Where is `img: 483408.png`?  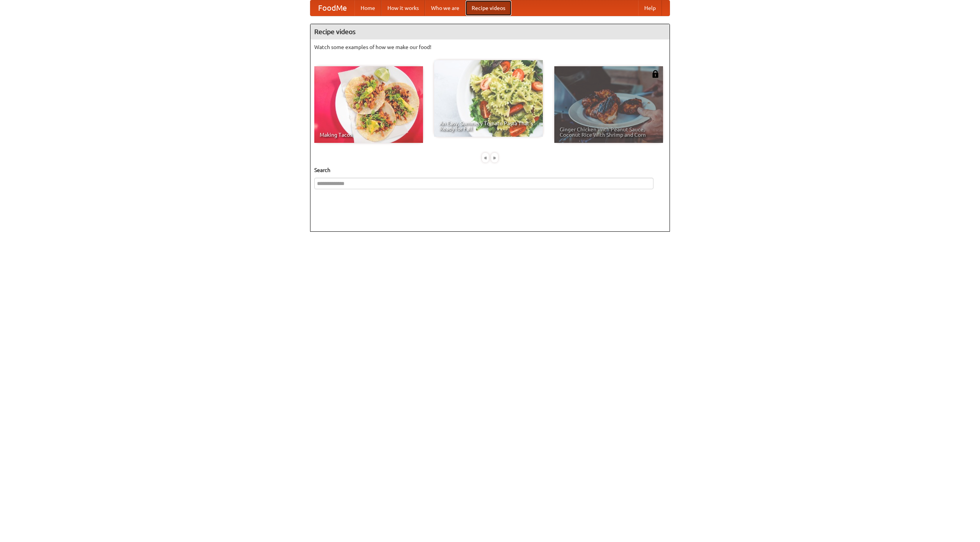
img: 483408.png is located at coordinates (656, 73).